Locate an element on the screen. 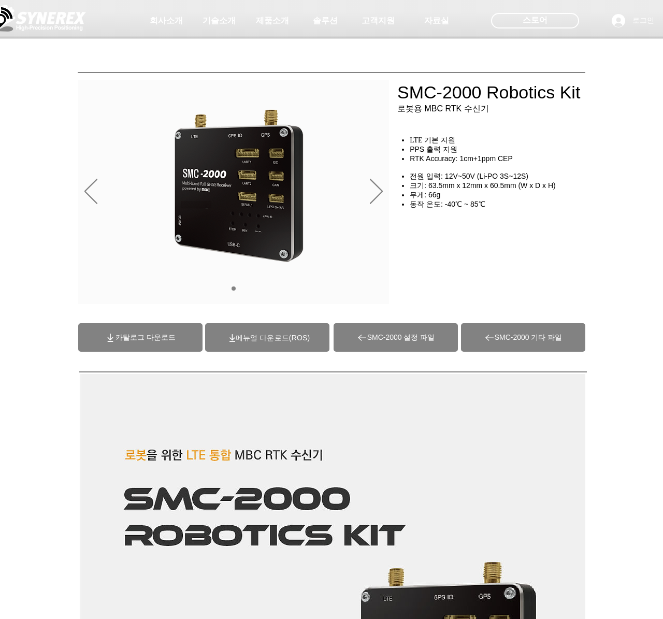 This screenshot has width=663, height=619. a: 자료실 is located at coordinates (437, 21).